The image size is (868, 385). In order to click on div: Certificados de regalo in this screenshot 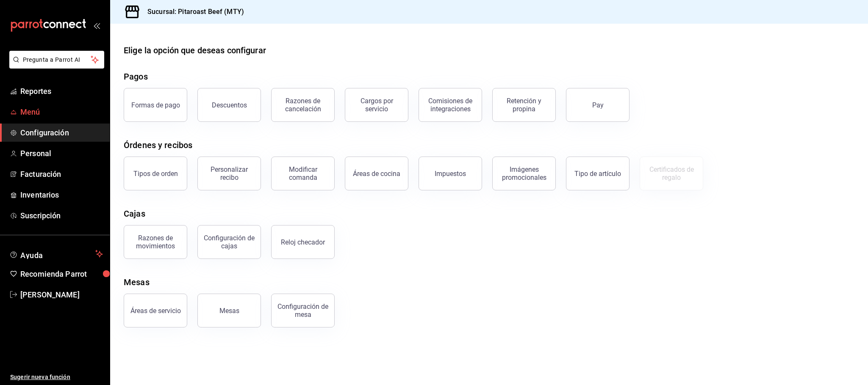, I will do `click(671, 174)`.